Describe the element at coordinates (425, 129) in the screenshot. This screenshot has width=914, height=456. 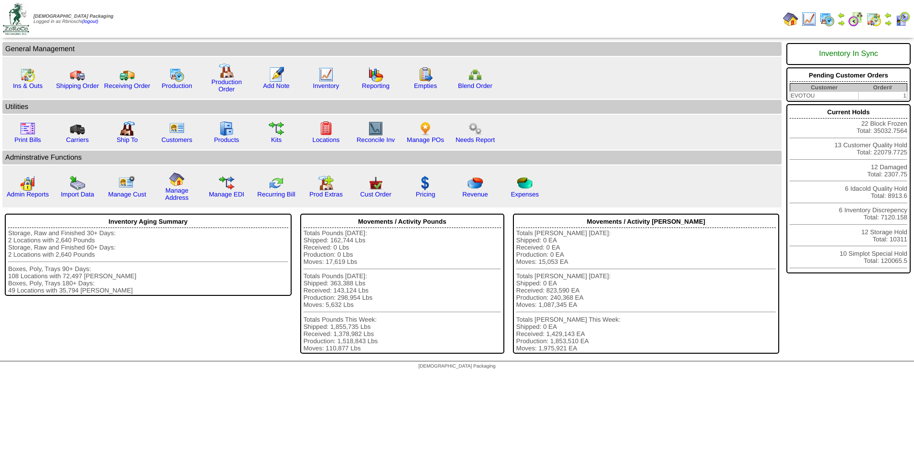
I see `img: po.png` at that location.